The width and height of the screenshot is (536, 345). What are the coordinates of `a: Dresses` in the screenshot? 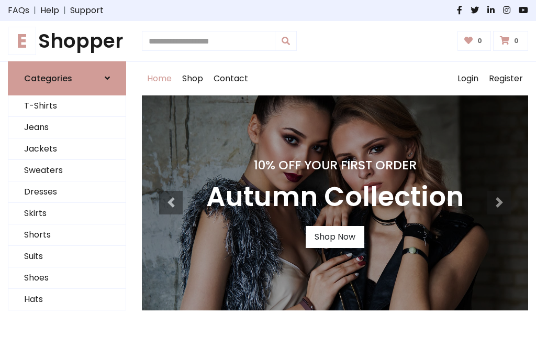 It's located at (67, 192).